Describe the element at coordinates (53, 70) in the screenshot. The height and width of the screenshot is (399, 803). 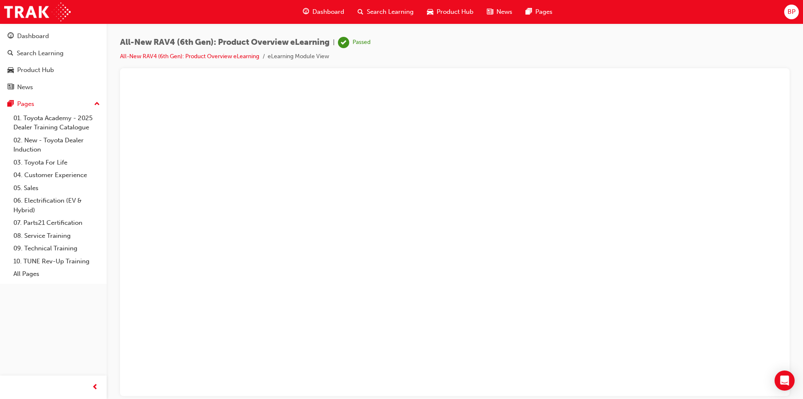
I see `a: Product Hub` at that location.